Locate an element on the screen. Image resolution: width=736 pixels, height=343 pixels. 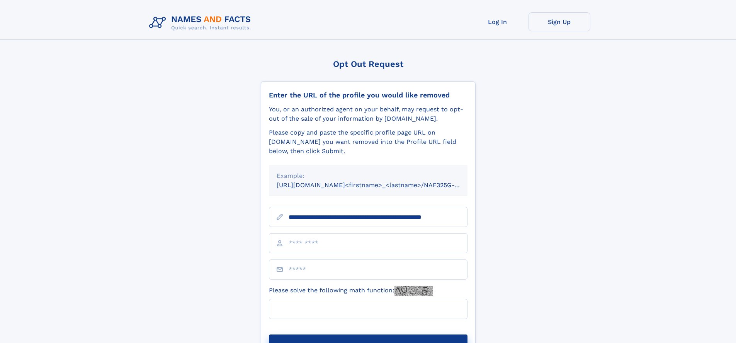
img: Logo Names and Facts is located at coordinates (202, 23).